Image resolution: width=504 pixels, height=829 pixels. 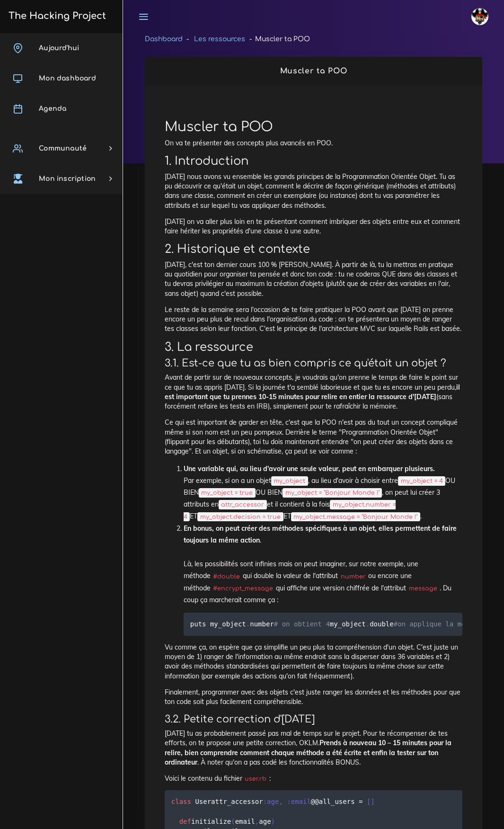 What do you see at coordinates (185, 821) in the screenshot?
I see `span: def` at bounding box center [185, 821].